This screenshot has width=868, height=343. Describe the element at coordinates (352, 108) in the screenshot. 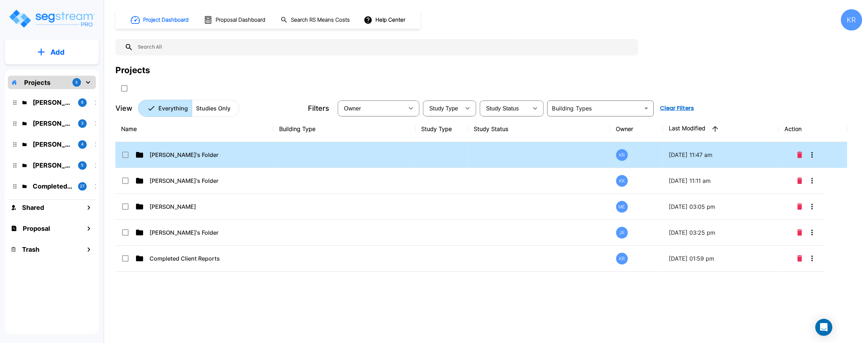

I see `span: Owner` at that location.